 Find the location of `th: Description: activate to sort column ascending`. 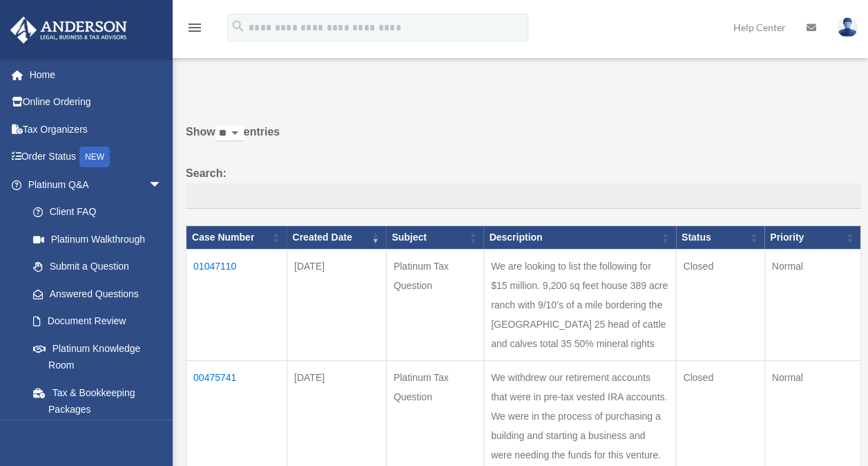

th: Description: activate to sort column ascending is located at coordinates (579, 237).